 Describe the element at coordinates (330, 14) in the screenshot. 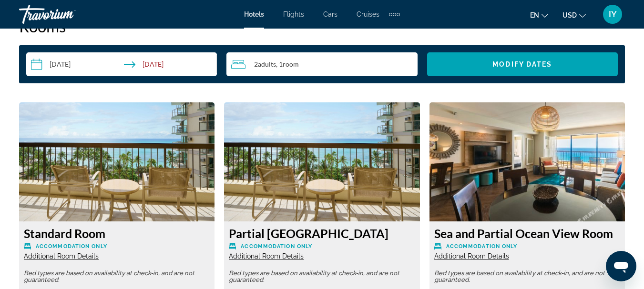

I see `a: Cars` at that location.